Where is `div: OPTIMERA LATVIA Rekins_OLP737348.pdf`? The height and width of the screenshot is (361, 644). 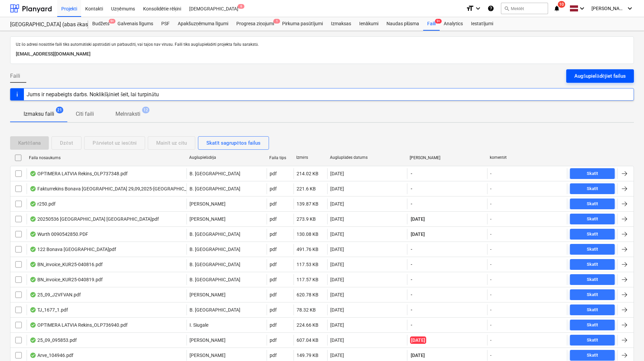
div: OPTIMERA LATVIA Rekins_OLP737348.pdf is located at coordinates (78, 173).